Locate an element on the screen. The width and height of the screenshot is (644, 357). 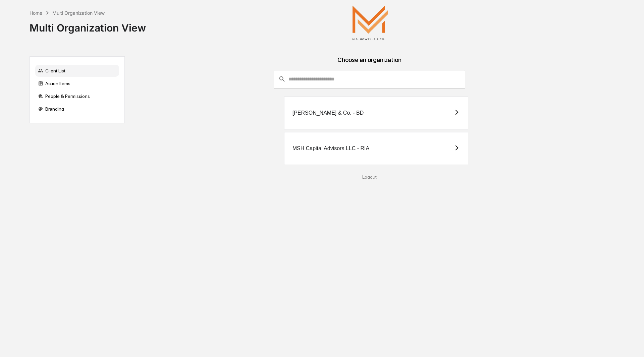
div: Choose an organization is located at coordinates (370, 63).